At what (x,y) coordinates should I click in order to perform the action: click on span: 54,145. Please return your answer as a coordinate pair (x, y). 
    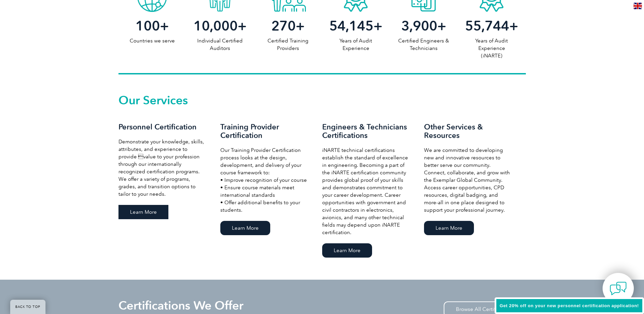
    Looking at the image, I should click on (351, 26).